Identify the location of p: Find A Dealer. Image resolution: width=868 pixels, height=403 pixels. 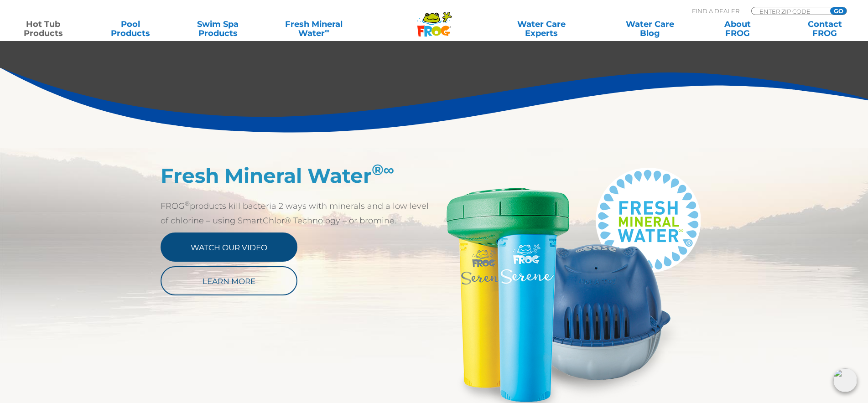
(716, 11).